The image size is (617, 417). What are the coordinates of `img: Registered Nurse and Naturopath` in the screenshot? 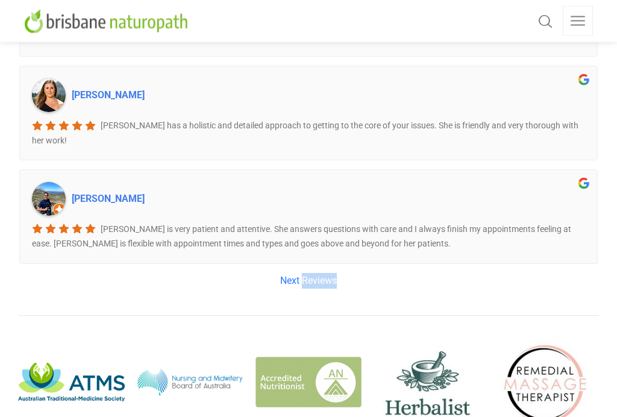 It's located at (190, 383).